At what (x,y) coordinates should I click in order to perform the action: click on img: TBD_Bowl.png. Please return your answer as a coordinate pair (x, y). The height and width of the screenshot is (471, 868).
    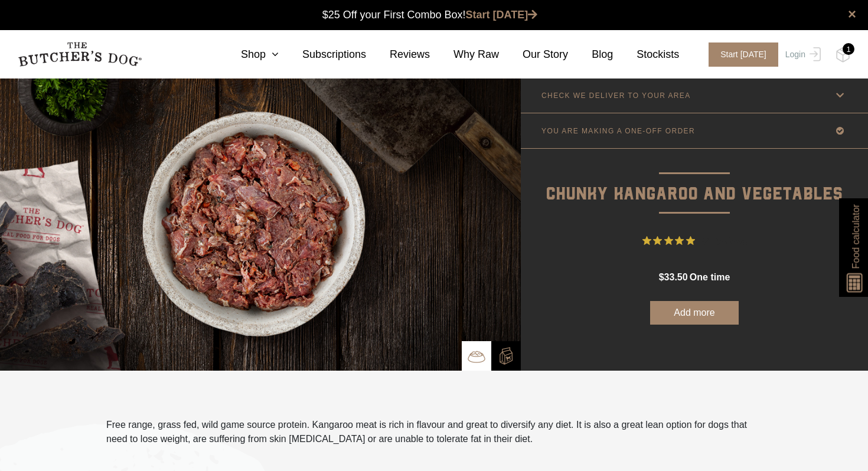
    Looking at the image, I should click on (476, 356).